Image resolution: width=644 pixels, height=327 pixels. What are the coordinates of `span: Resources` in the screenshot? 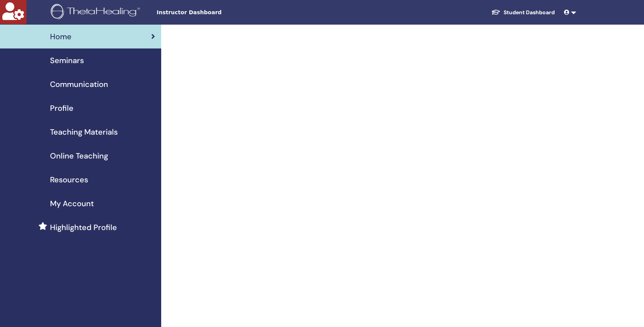 It's located at (69, 179).